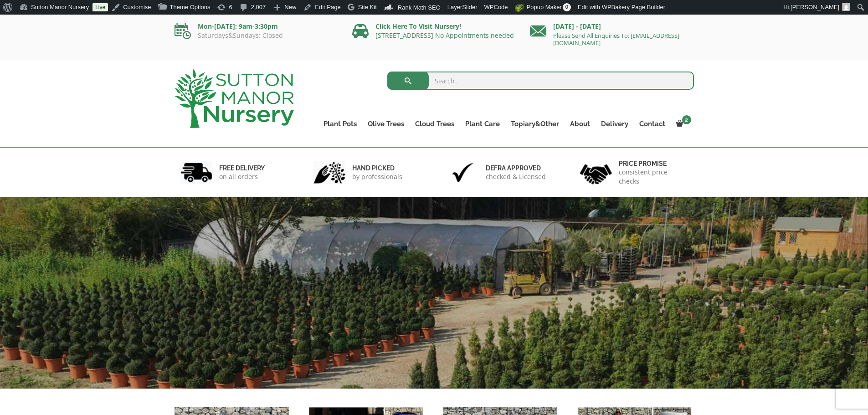 Image resolution: width=868 pixels, height=415 pixels. Describe the element at coordinates (516, 168) in the screenshot. I see `h6: Defra approved` at that location.